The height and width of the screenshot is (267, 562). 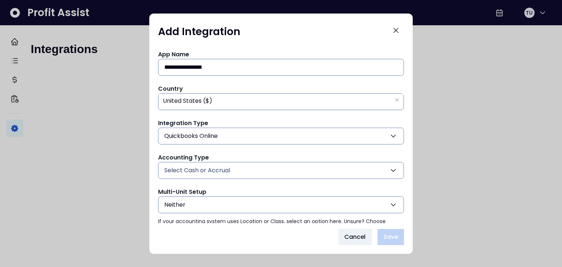 I want to click on button: Cancel, so click(x=355, y=237).